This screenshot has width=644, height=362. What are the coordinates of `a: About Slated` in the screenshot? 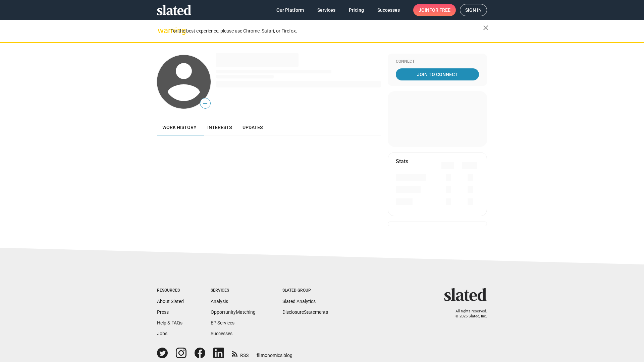 It's located at (170, 301).